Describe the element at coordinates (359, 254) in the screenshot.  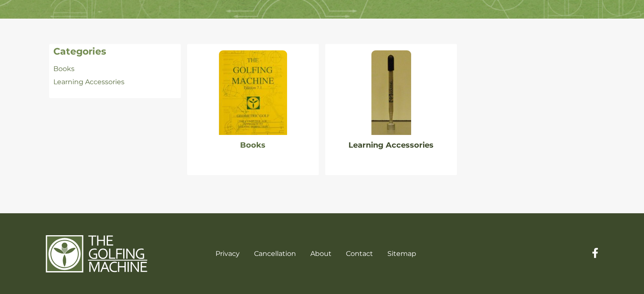
I see `a: Contact` at that location.